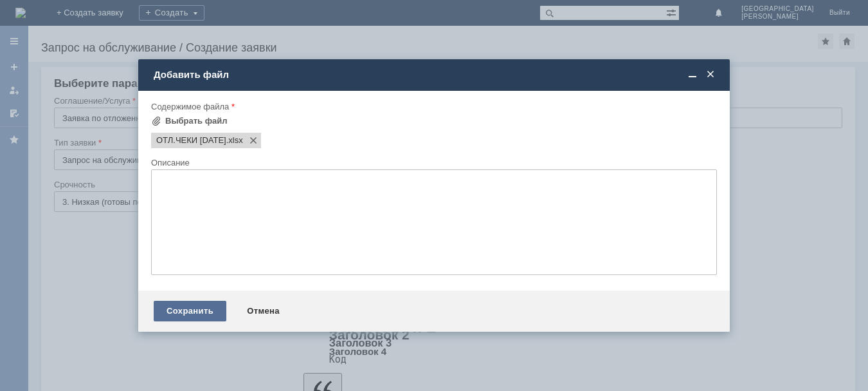  Describe the element at coordinates (196, 121) in the screenshot. I see `div: Выбрать файл` at that location.